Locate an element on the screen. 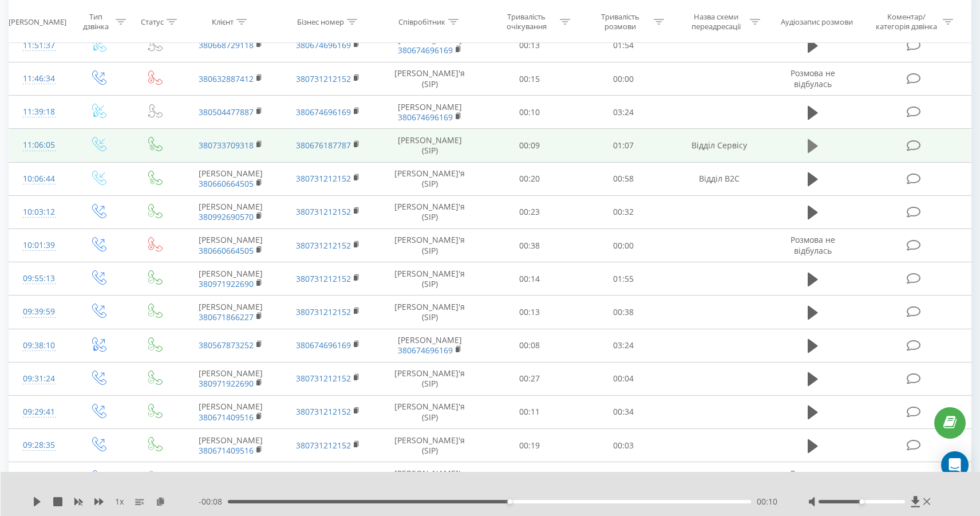 This screenshot has width=980, height=516. td: 00:15 is located at coordinates (529, 79).